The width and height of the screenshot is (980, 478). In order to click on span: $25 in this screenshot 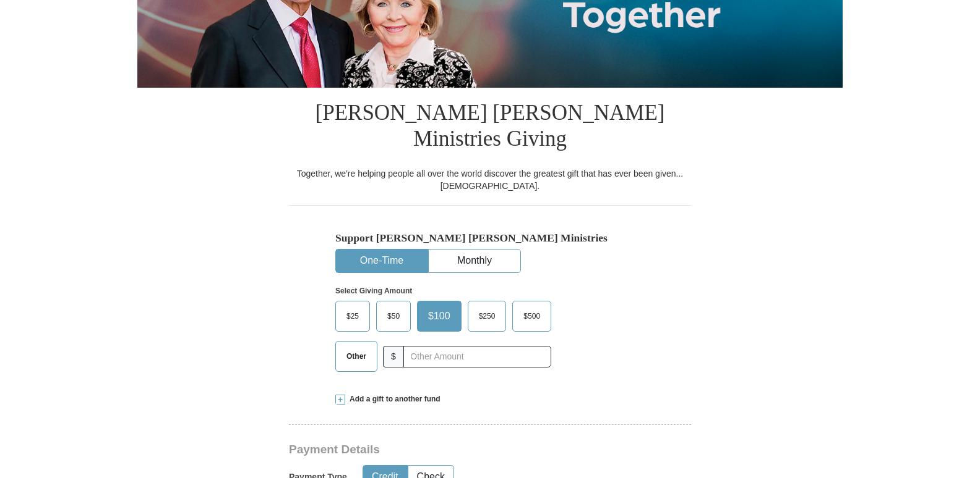, I will do `click(352, 316)`.